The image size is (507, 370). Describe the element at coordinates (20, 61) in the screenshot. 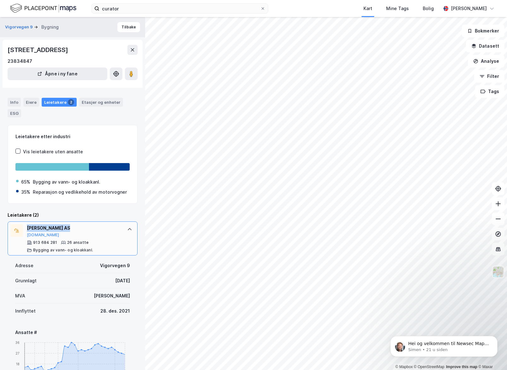

I see `div: 23834847` at that location.